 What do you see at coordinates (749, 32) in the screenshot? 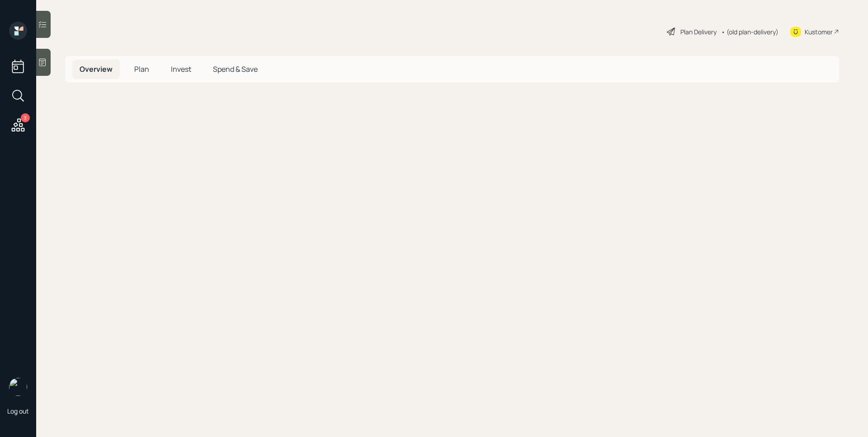
I see `div: • (old plan-delivery)` at bounding box center [749, 32].